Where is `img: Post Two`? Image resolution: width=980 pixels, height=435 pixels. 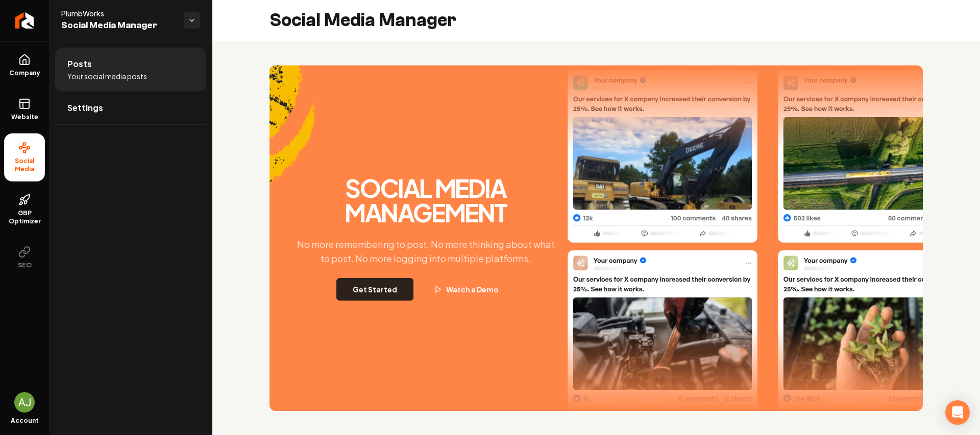
img: Post Two is located at coordinates (873, 256).